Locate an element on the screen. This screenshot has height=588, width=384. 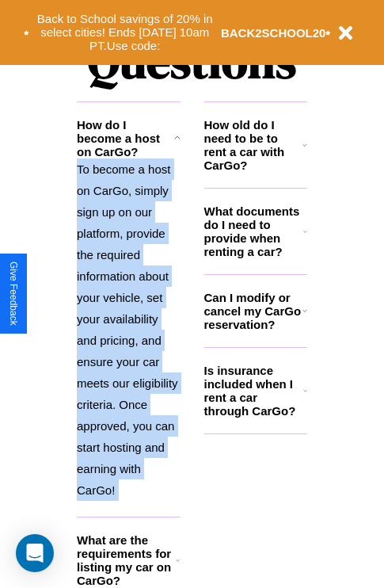
h3: What documents do I need to provide when renting a car? is located at coordinates (255, 232).